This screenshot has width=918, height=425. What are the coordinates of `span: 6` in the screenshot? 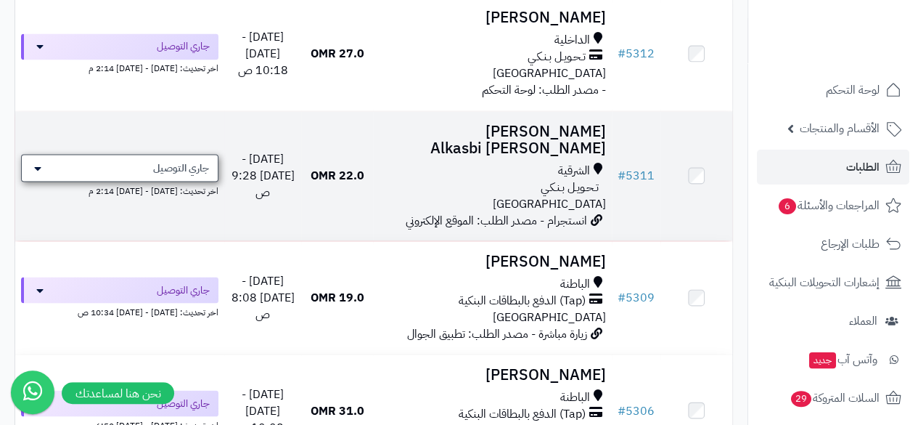 It's located at (788, 206).